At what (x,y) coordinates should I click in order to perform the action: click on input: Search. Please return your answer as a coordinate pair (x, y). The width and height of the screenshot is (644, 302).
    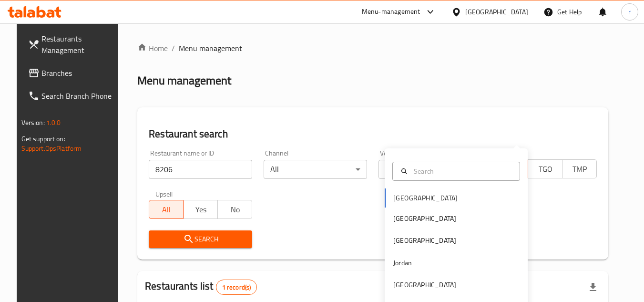
    Looking at the image, I should click on (462, 172).